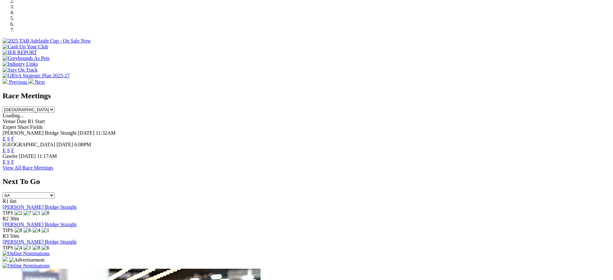 The width and height of the screenshot is (613, 280). I want to click on a: Next, so click(36, 82).